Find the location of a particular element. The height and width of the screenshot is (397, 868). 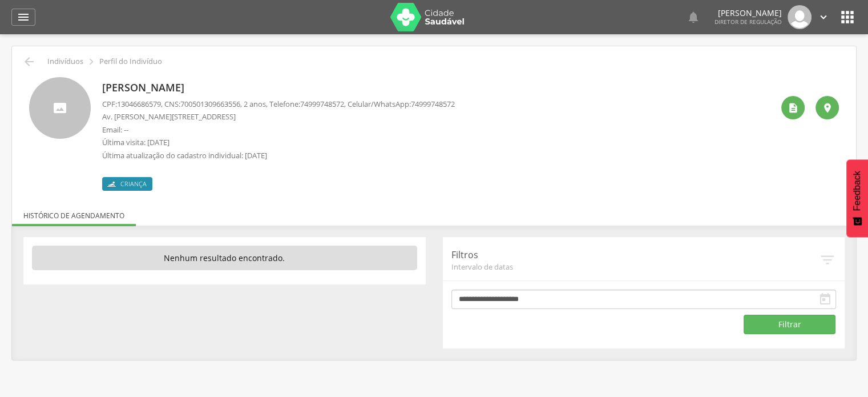

span: Feedback is located at coordinates (857, 191).